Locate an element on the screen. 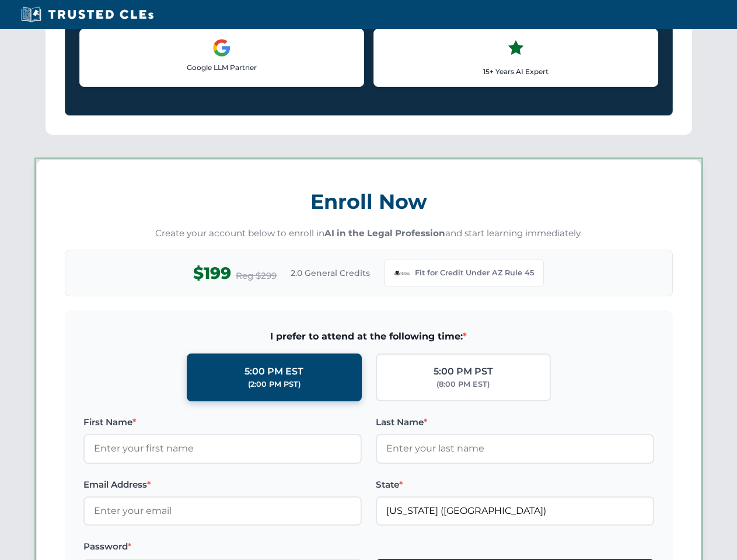 This screenshot has width=737, height=560. label: State is located at coordinates (515, 485).